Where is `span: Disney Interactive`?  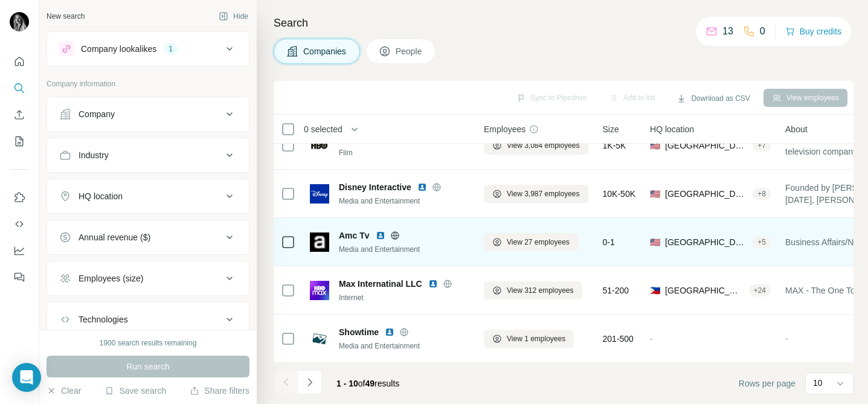 span: Disney Interactive is located at coordinates (375, 187).